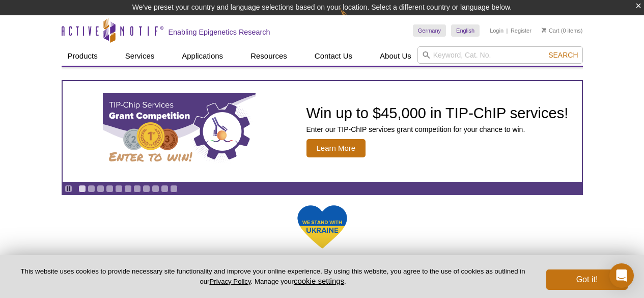 The width and height of the screenshot is (644, 298). What do you see at coordinates (621, 275) in the screenshot?
I see `div: Open Intercom Messenger` at bounding box center [621, 275].